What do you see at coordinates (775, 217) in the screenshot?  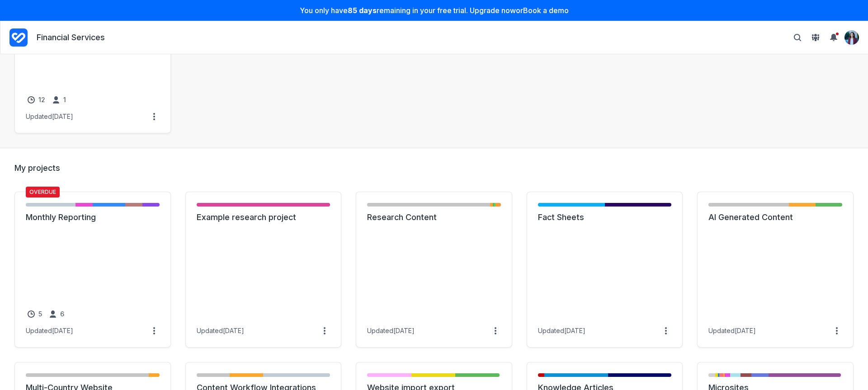 I see `a: AI Generated Content` at bounding box center [775, 217].